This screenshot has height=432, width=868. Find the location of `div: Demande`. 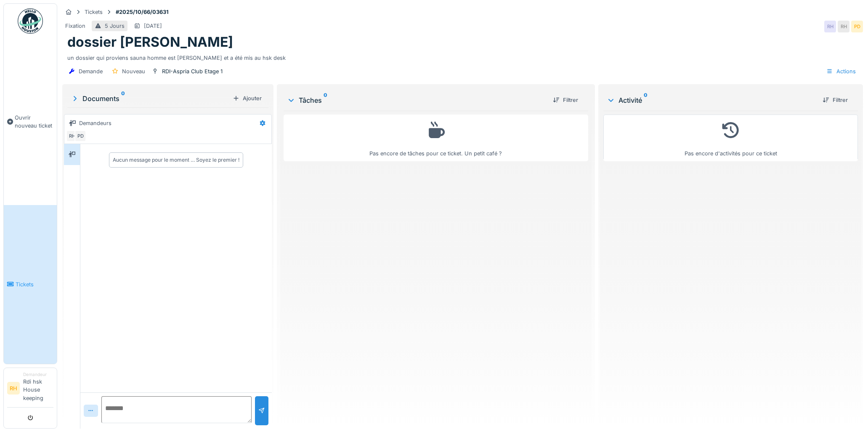

div: Demande is located at coordinates (90, 71).